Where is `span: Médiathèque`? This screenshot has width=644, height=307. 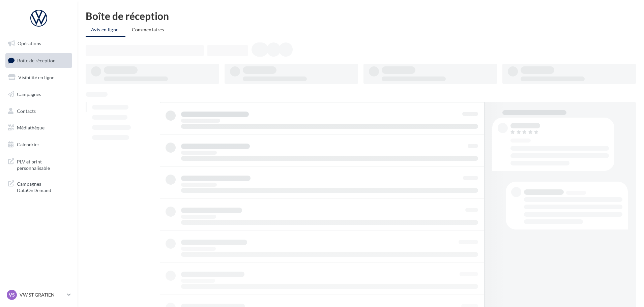
span: Médiathèque is located at coordinates (31, 127).